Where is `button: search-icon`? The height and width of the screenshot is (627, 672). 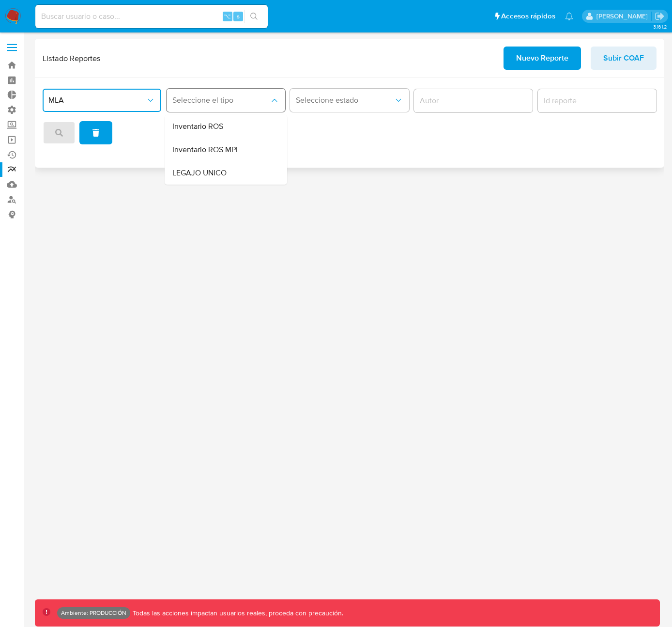 button: search-icon is located at coordinates (254, 17).